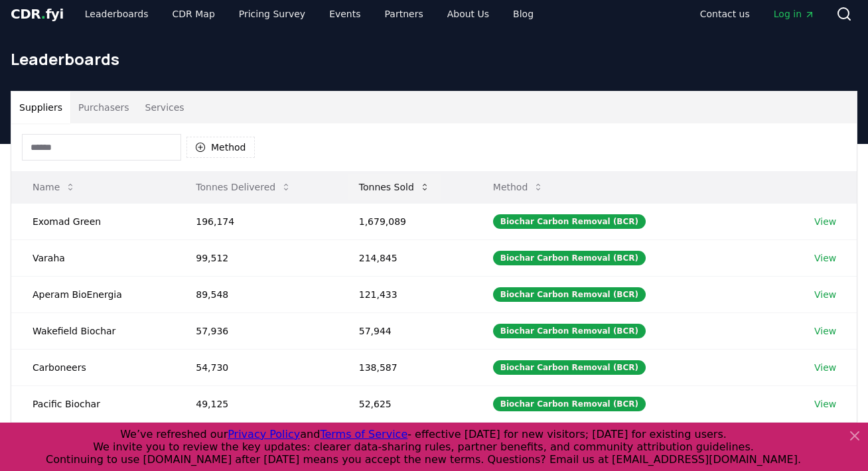 The width and height of the screenshot is (868, 471). What do you see at coordinates (523, 14) in the screenshot?
I see `a: Blog` at bounding box center [523, 14].